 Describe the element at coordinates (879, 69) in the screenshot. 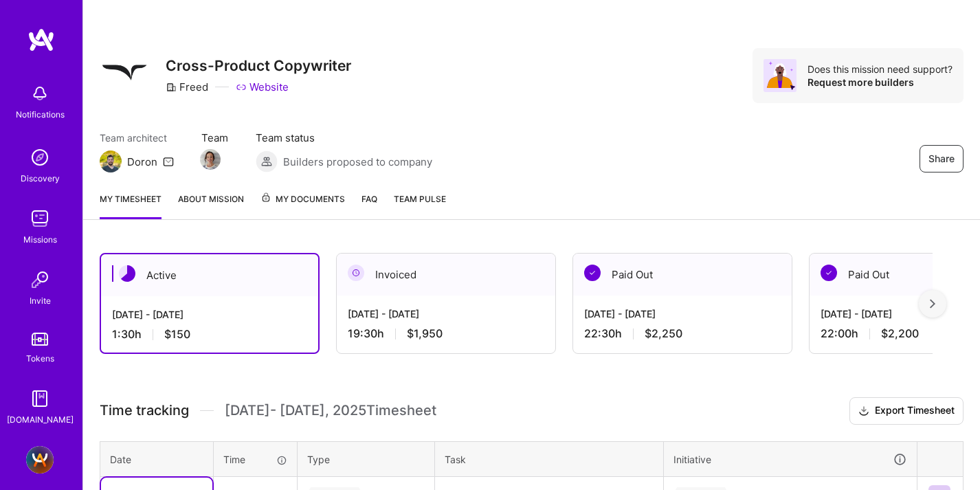

I see `div: Does this mission need support?` at that location.